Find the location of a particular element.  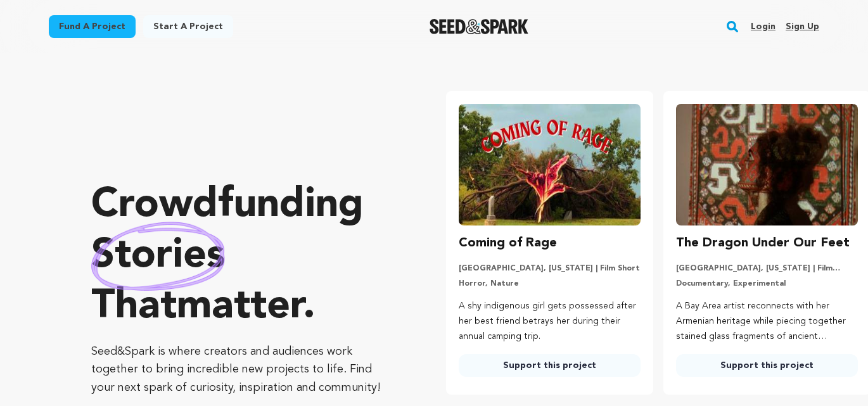

h3: Coming of Rage is located at coordinates (508, 244).